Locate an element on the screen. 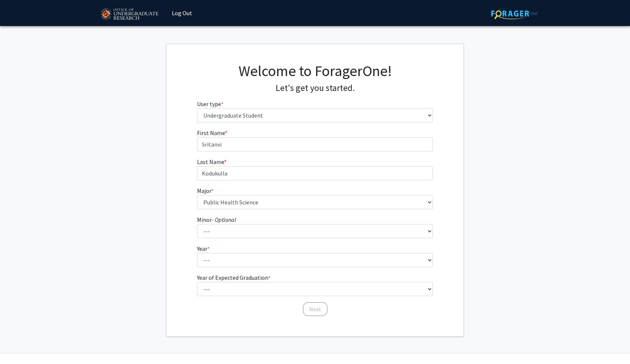  label: Year is located at coordinates (203, 249).